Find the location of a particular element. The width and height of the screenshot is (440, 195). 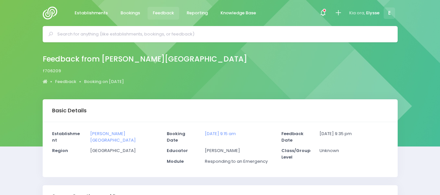

strong: Module is located at coordinates (175, 161).